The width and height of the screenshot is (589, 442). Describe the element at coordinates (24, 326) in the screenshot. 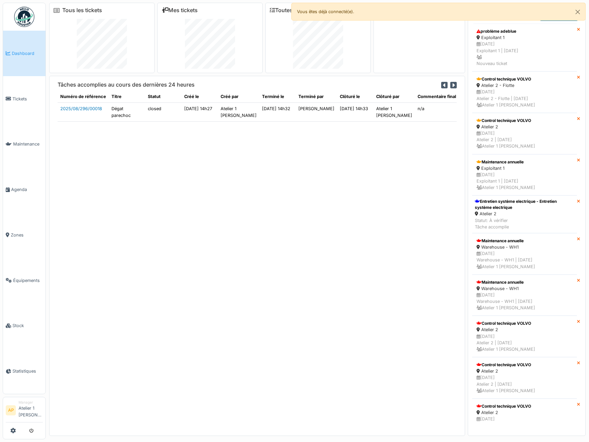

I see `a: Stock` at that location.